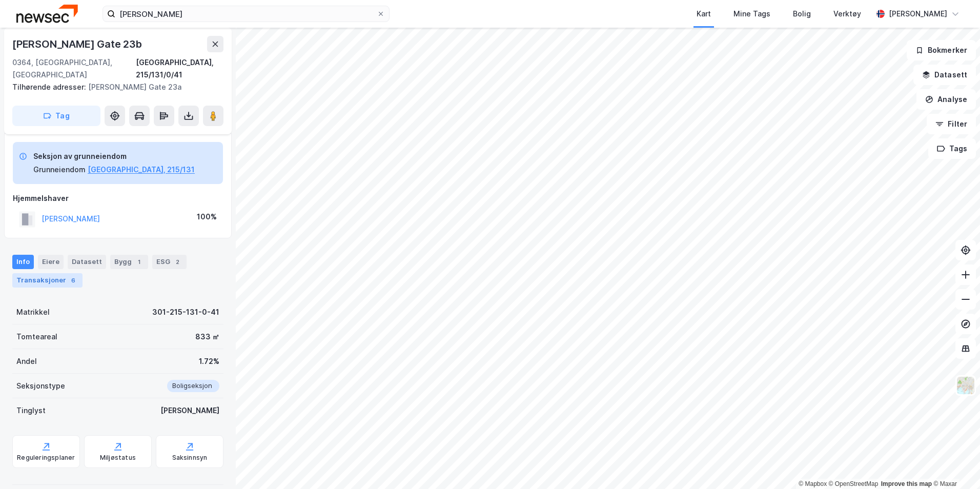 The image size is (980, 489). I want to click on div: Kontrollprogram for chat, so click(955, 465).